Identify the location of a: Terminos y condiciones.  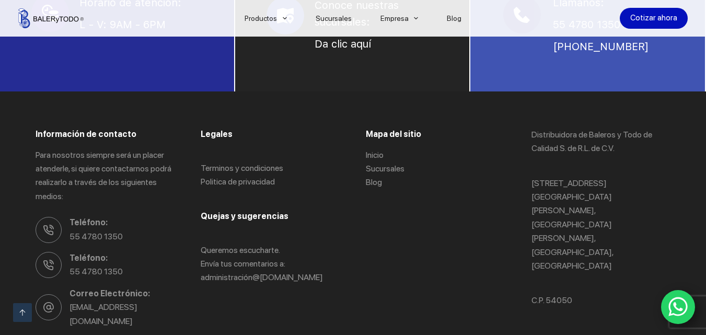
(242, 168).